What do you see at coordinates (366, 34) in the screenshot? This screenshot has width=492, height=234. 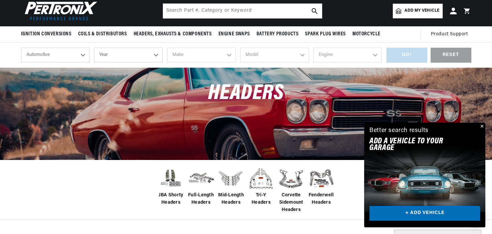 I see `summary: Motorcycle` at bounding box center [366, 34].